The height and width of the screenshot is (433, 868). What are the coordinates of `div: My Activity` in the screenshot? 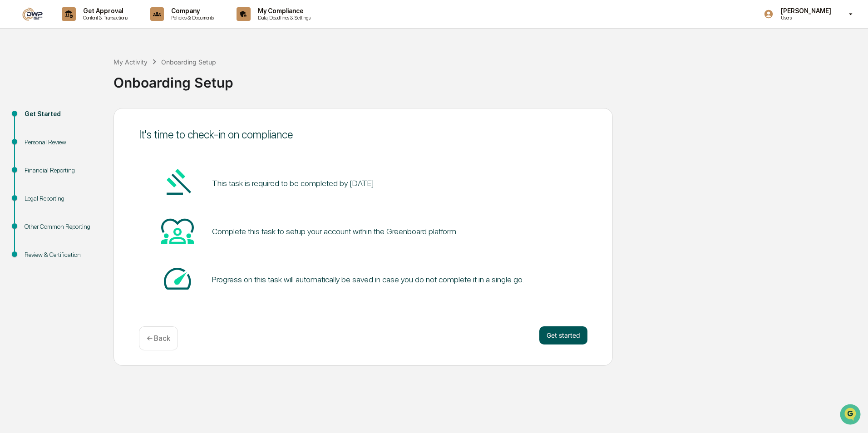 It's located at (131, 61).